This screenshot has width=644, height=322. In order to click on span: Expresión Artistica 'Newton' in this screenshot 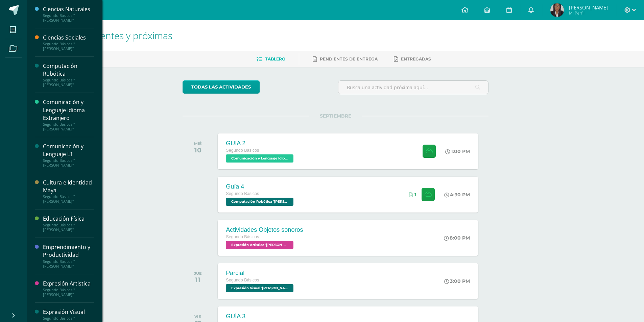, I will do `click(260, 245)`.